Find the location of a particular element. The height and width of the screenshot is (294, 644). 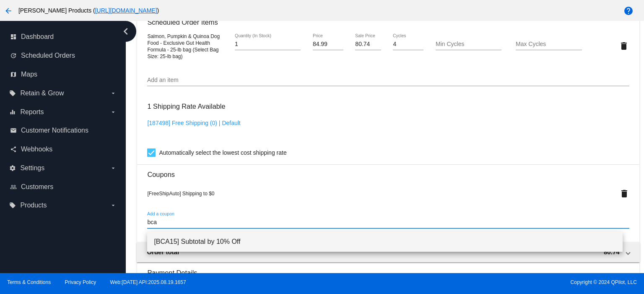

span: Reports is located at coordinates (32, 112).